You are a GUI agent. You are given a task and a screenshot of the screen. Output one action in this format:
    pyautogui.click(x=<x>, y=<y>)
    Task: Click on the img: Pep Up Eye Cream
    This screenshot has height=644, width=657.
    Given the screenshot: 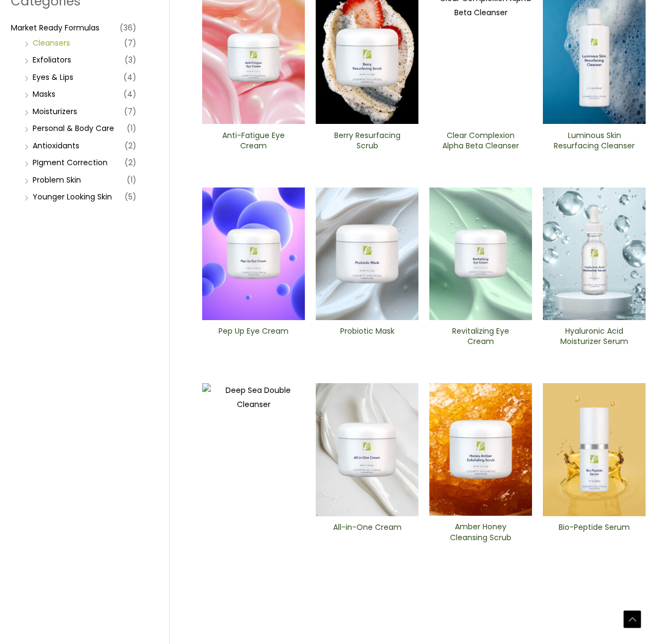 What is the action you would take?
    pyautogui.click(x=253, y=254)
    